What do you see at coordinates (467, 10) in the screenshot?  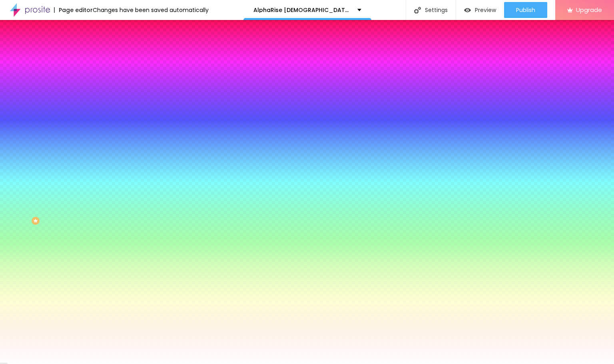 I see `img: view-1.svg` at bounding box center [467, 10].